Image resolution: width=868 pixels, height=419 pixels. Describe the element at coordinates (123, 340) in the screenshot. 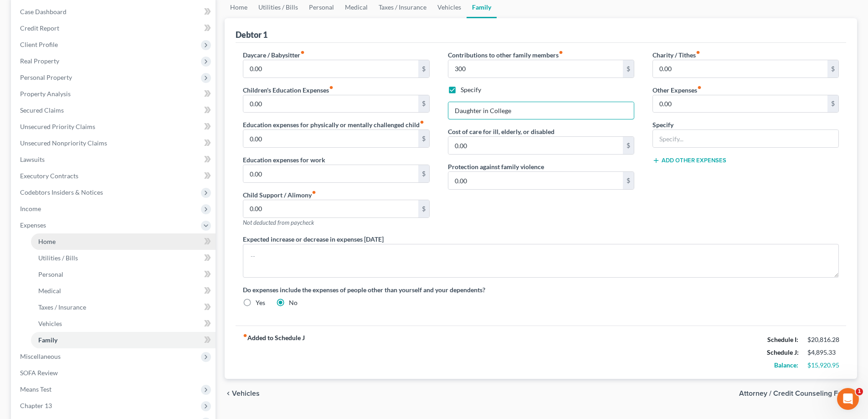

I see `a: Family` at that location.